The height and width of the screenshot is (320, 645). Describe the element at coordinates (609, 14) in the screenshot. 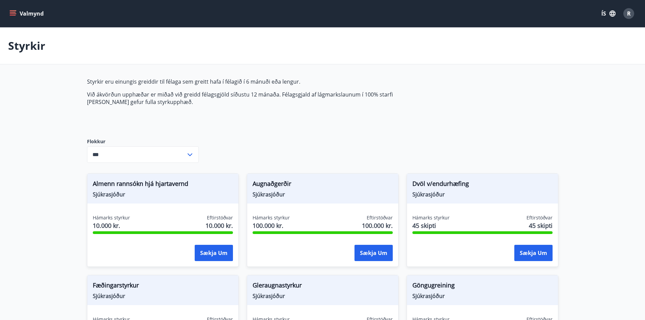

I see `button: ÍS` at that location.